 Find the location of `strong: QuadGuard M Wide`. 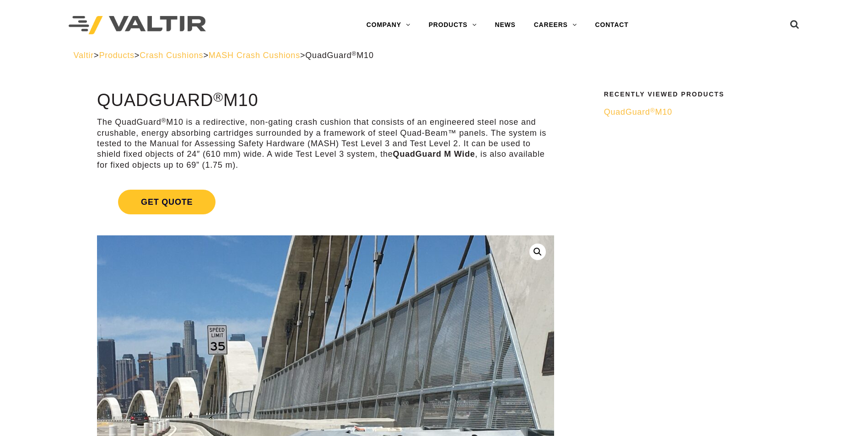

strong: QuadGuard M Wide is located at coordinates (434, 154).